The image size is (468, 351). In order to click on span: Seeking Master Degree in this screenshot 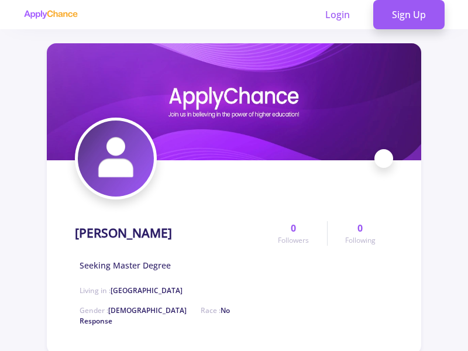, I will do `click(125, 265)`.